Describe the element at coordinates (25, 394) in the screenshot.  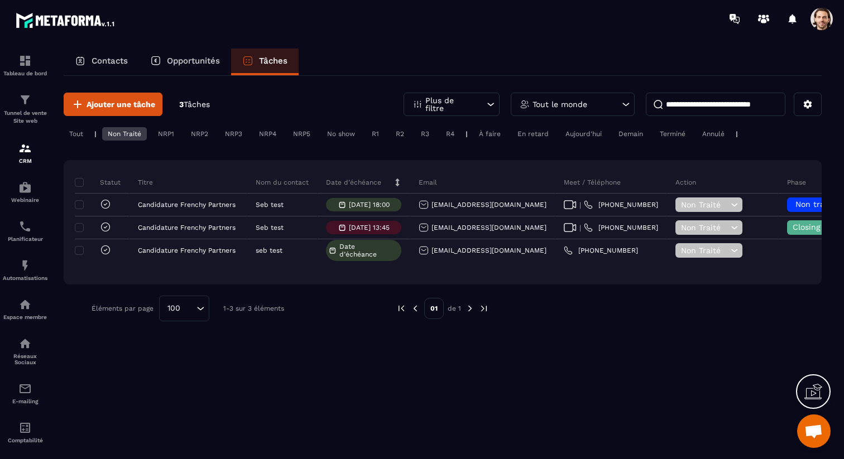
I see `a: emailemailE-mailing` at that location.